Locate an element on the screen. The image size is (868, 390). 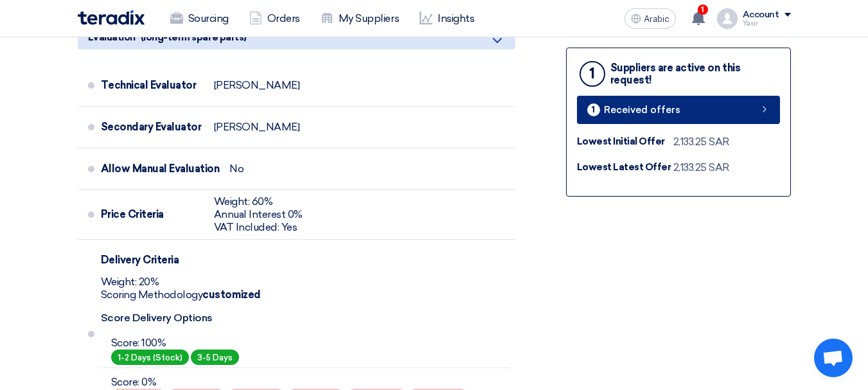
font: Yasir is located at coordinates (750, 23).